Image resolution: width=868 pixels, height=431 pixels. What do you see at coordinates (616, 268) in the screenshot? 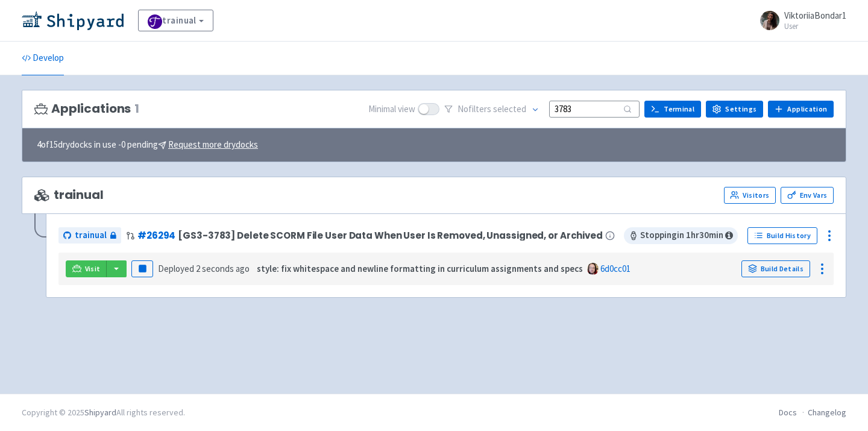
I see `a: 6d0cc01` at bounding box center [616, 268].